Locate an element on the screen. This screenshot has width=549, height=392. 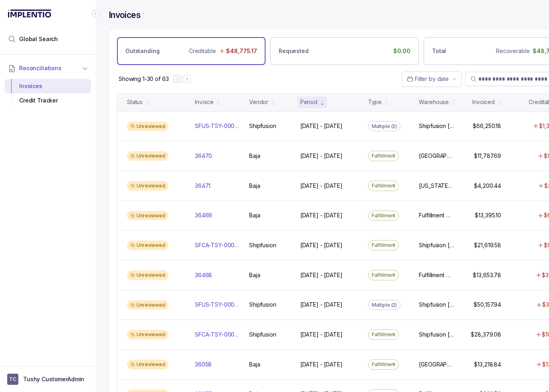
p: Total is located at coordinates (439, 51).